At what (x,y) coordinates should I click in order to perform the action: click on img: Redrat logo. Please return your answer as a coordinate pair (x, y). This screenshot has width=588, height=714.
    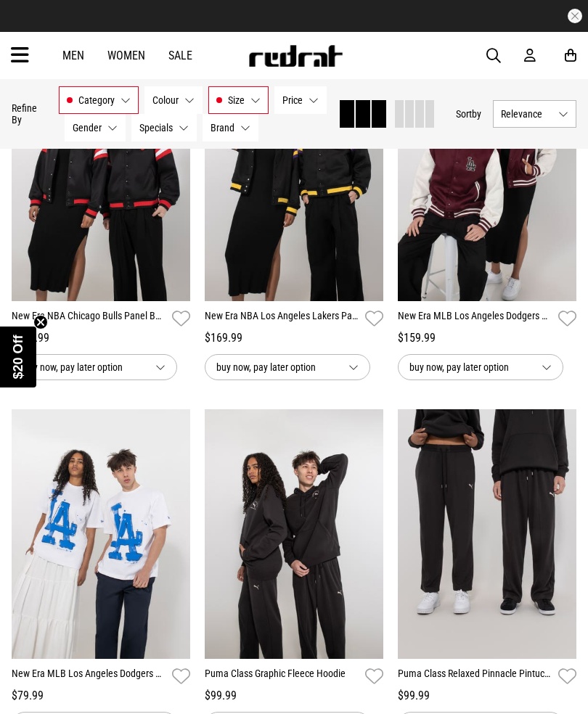
    Looking at the image, I should click on (296, 56).